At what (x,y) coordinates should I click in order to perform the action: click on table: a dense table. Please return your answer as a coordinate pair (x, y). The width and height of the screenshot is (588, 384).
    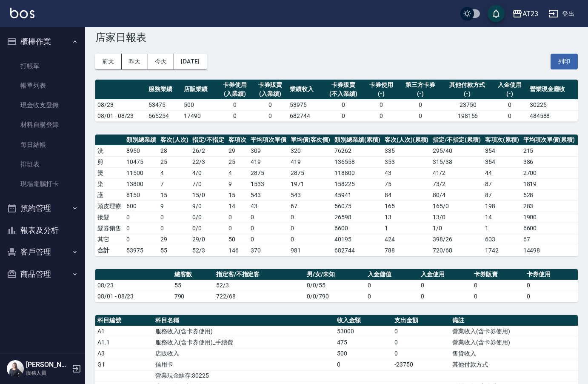
    Looking at the image, I should click on (337, 286).